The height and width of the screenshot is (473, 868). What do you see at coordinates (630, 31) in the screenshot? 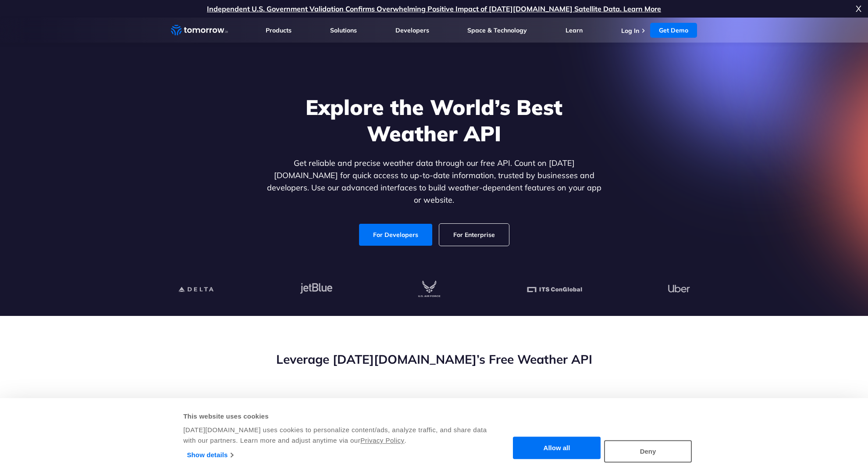
I see `a: Log In` at bounding box center [630, 31].